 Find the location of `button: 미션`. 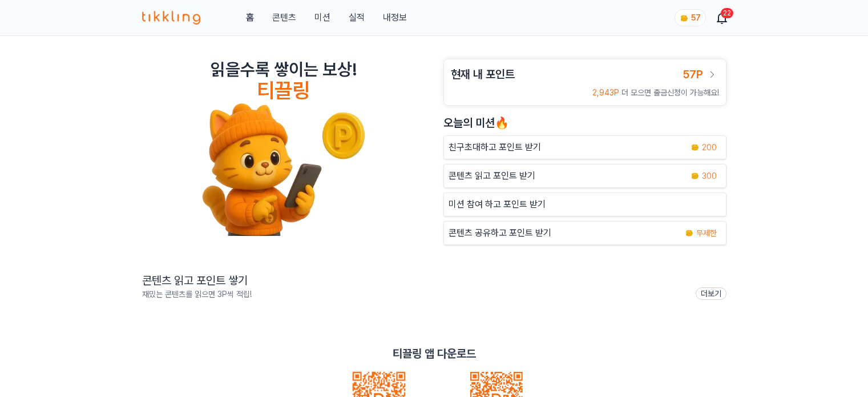

button: 미션 is located at coordinates (323, 17).